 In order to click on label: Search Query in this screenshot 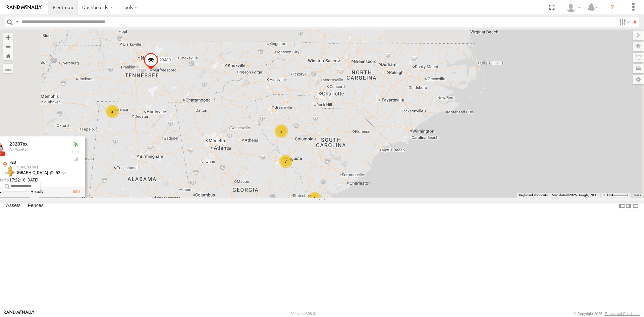, I will do `click(17, 22)`.